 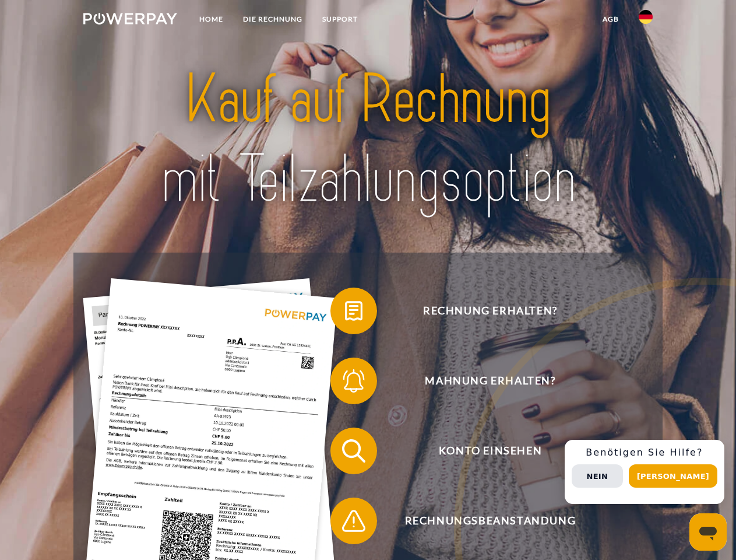 What do you see at coordinates (482, 451) in the screenshot?
I see `a: Konto einsehen` at bounding box center [482, 451].